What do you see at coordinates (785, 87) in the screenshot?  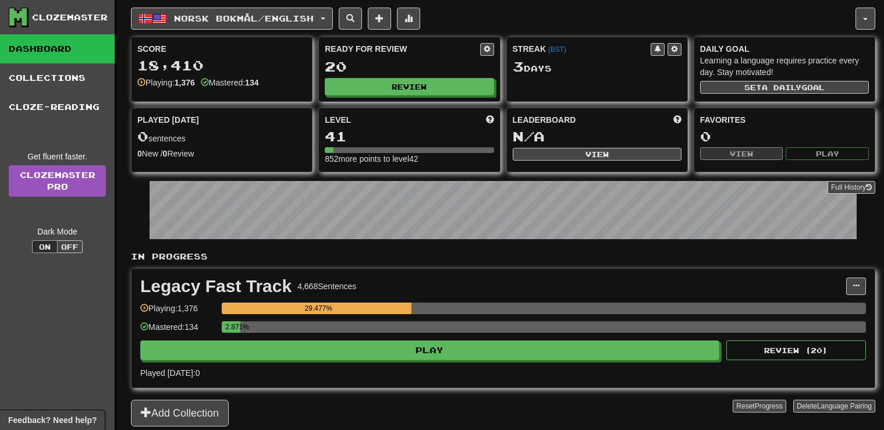 I see `button: Seta dailygoal` at bounding box center [785, 87].